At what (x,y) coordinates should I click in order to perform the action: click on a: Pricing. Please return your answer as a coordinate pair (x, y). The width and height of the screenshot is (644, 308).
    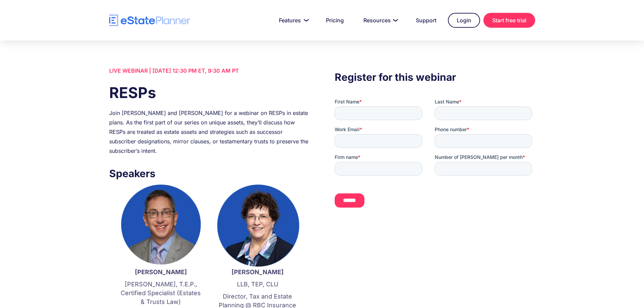
    Looking at the image, I should click on (335, 20).